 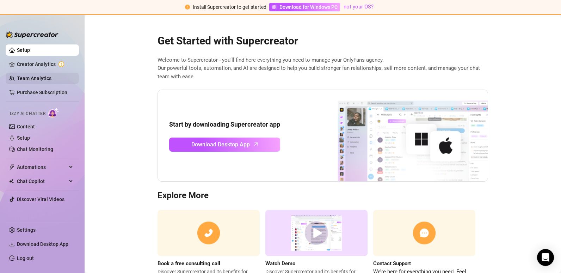 What do you see at coordinates (189, 263) in the screenshot?
I see `strong: Book a free consulting call` at bounding box center [189, 263].